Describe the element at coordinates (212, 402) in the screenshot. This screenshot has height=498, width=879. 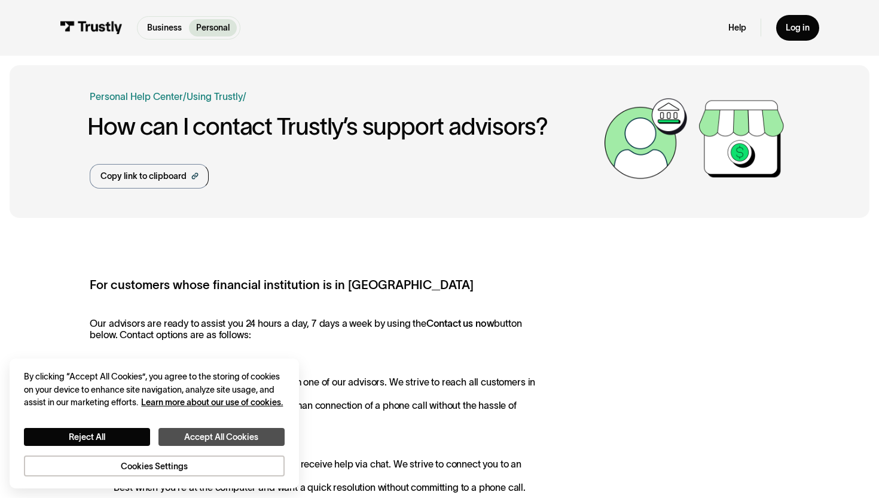
I see `a: More information about your privacy, opens in a new tab` at that location.